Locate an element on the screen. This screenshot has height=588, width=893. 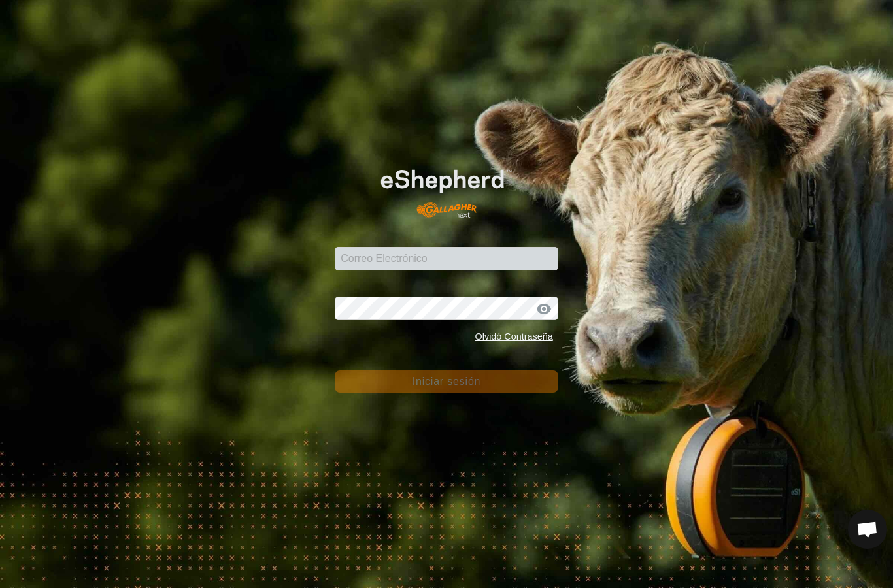
font: Olvidó Contraseña is located at coordinates (514, 336).